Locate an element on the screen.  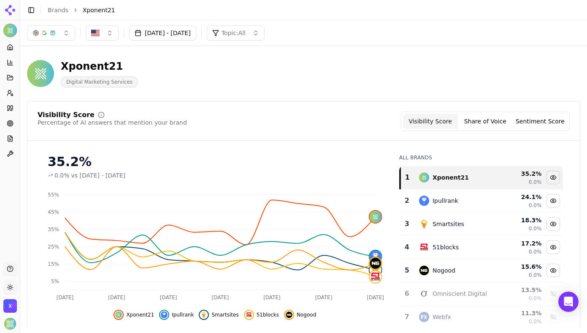
button: Current brand: Xponent21 is located at coordinates (10, 30).